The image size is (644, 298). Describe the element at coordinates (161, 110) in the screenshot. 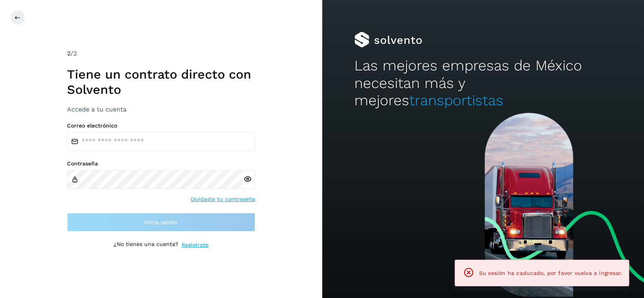

I see `h3: Accede a tu cuenta` at that location.